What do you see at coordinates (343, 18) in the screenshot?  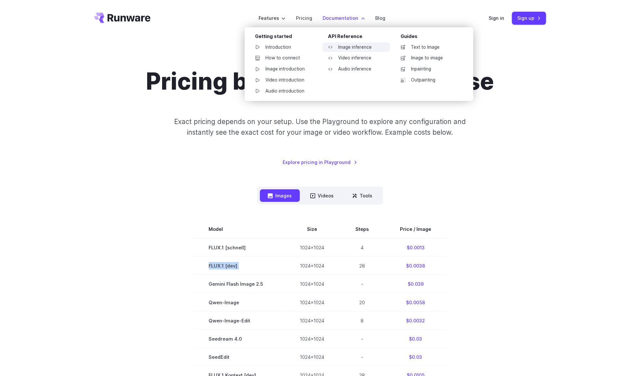 I see `label: Documentation` at bounding box center [343, 18].